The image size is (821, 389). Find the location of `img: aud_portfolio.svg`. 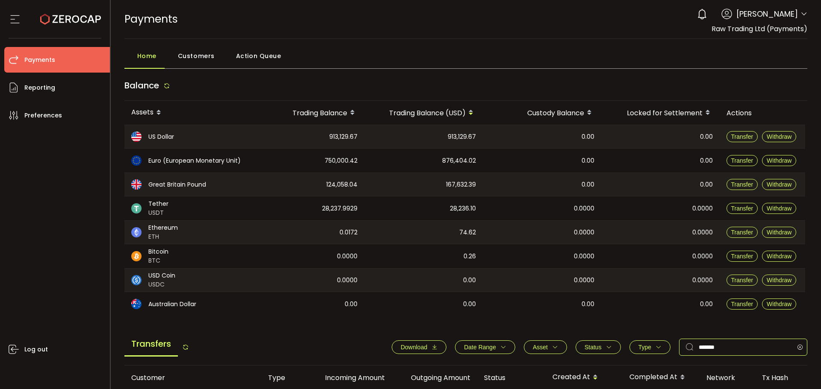

img: aud_portfolio.svg is located at coordinates (136, 304).